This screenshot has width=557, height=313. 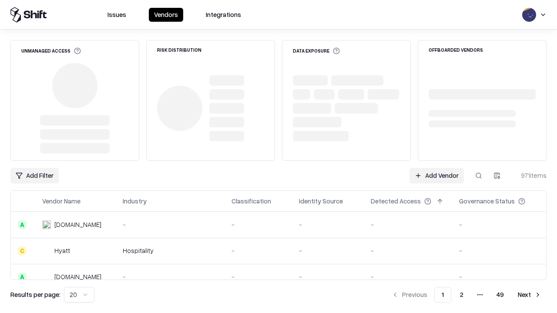 I want to click on div: Industry, so click(x=134, y=201).